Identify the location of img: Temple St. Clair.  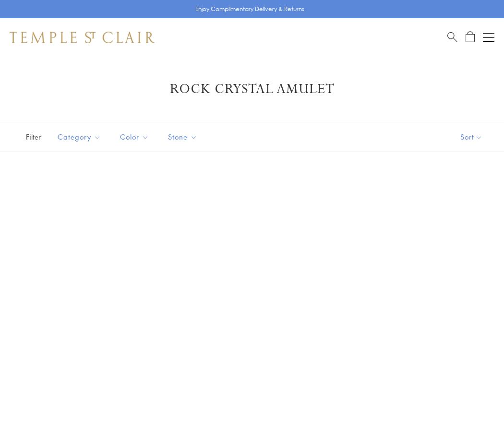
(82, 37).